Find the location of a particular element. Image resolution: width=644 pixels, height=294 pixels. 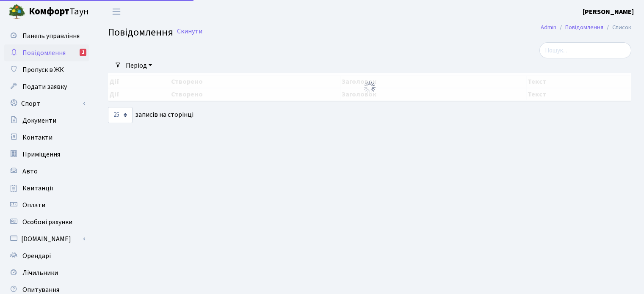

a: Приміщення is located at coordinates (47, 154).